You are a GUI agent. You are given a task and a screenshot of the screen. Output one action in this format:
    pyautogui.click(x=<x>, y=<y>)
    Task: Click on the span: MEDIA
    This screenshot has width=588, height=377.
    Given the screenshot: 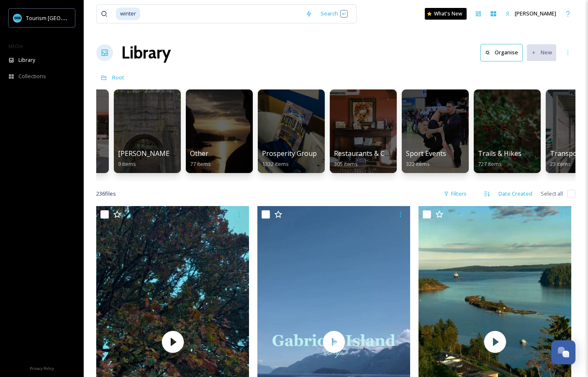 What is the action you would take?
    pyautogui.click(x=15, y=46)
    